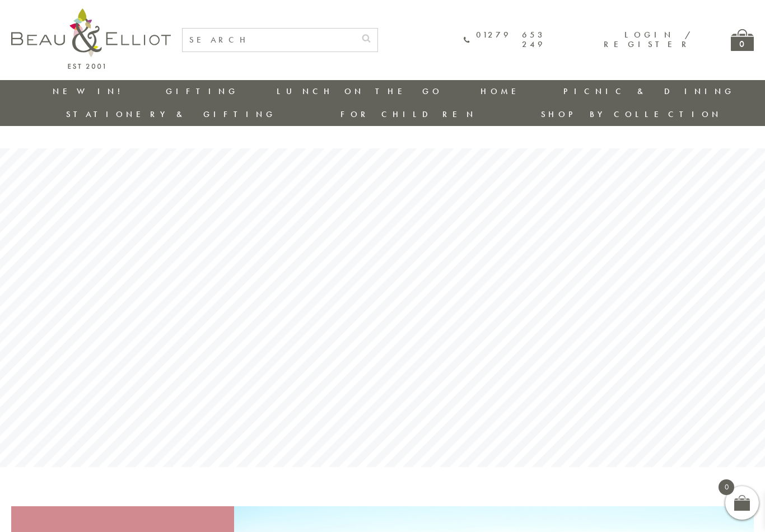 The width and height of the screenshot is (765, 532). Describe the element at coordinates (269, 39) in the screenshot. I see `input: SEARCH` at that location.